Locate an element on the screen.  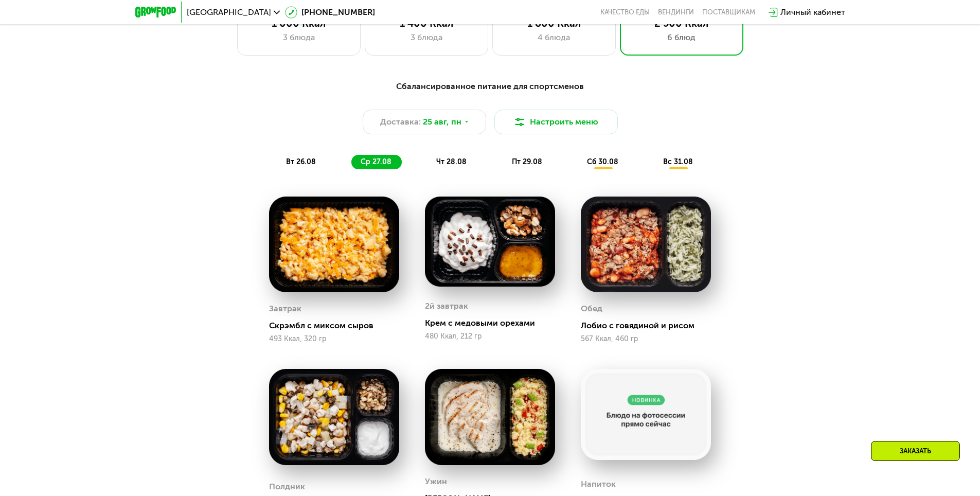
div: Заказать is located at coordinates (916, 451).